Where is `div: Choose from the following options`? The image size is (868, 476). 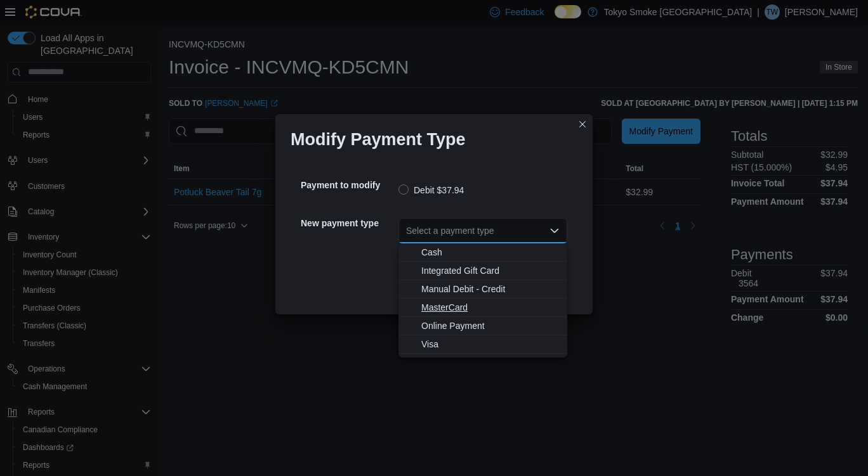 div: Choose from the following options is located at coordinates (483, 299).